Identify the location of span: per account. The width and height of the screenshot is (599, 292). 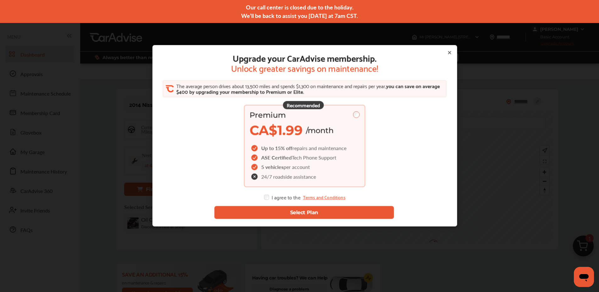
(297, 167).